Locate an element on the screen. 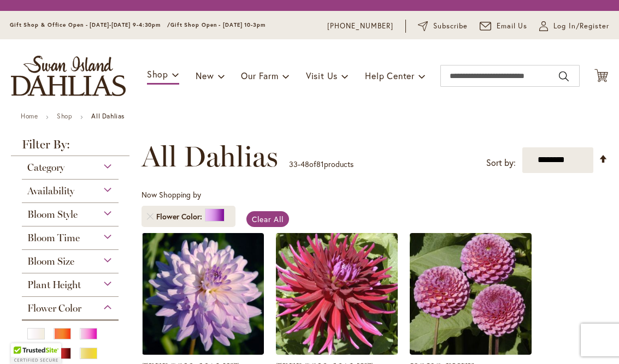  img: KOKO PUFF is located at coordinates (471, 294).